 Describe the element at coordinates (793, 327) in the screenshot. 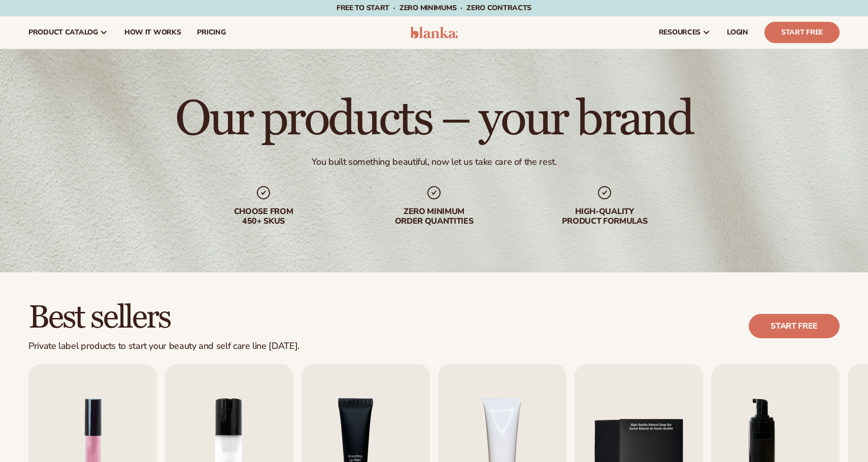

I see `a: Start free` at that location.